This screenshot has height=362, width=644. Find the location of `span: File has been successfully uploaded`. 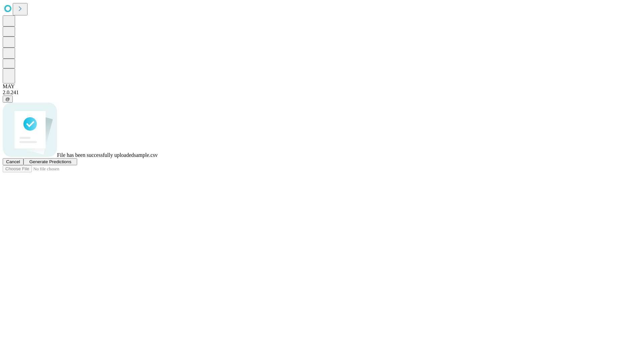

span: File has been successfully uploaded is located at coordinates (95, 155).